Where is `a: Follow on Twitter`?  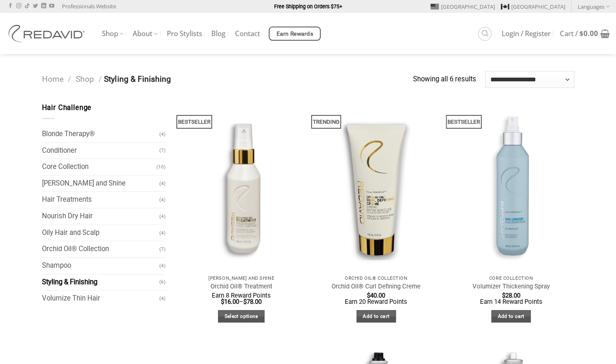
a: Follow on Twitter is located at coordinates (35, 6).